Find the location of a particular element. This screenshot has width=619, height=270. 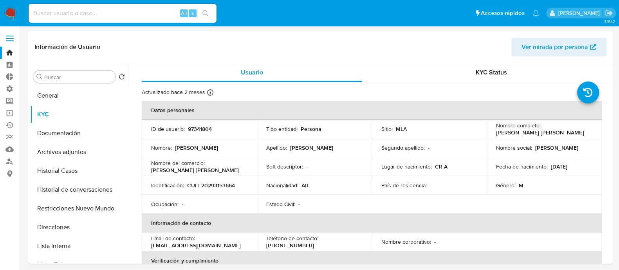

p: Nombre del comercio : is located at coordinates (178, 163).